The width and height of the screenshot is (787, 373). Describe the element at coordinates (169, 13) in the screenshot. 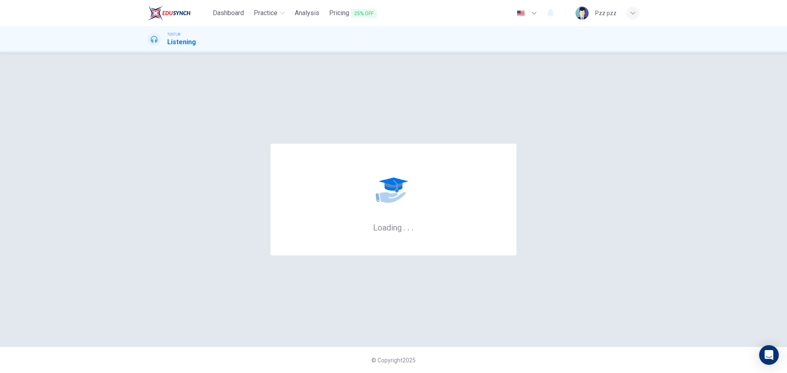

I see `img: EduSynch logo` at that location.